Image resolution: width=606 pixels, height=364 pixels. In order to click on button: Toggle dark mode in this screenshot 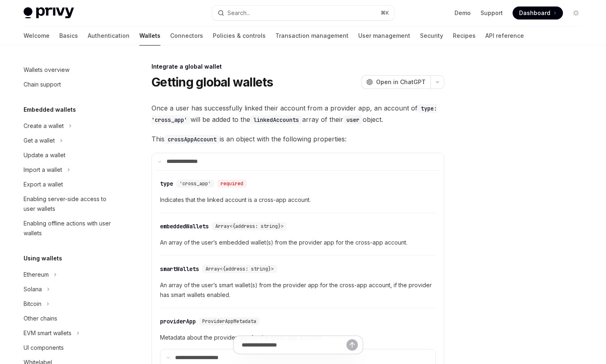, I will do `click(576, 13)`.